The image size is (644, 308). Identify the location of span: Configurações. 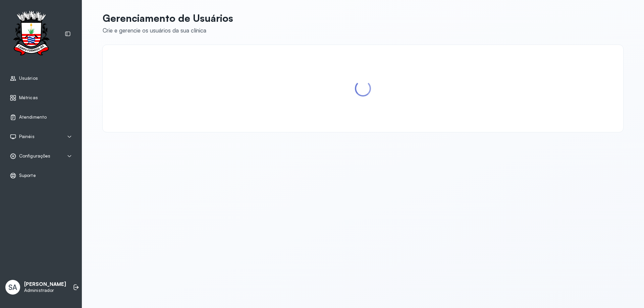
(35, 156).